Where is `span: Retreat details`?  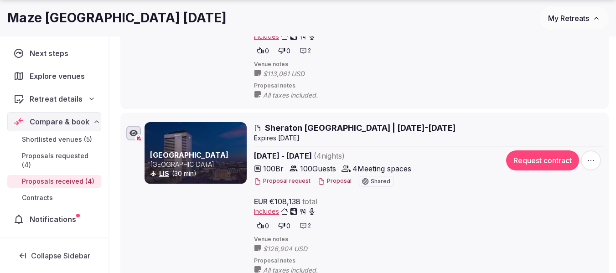 span: Retreat details is located at coordinates (56, 99).